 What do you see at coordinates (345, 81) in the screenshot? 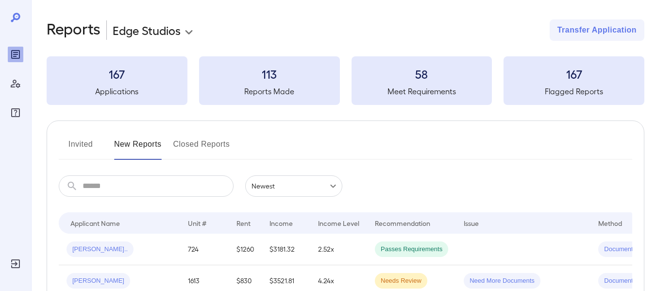
I see `summary: 167Applications113Reports Made58Meet Requirements167Flagged Reports` at bounding box center [345, 81].